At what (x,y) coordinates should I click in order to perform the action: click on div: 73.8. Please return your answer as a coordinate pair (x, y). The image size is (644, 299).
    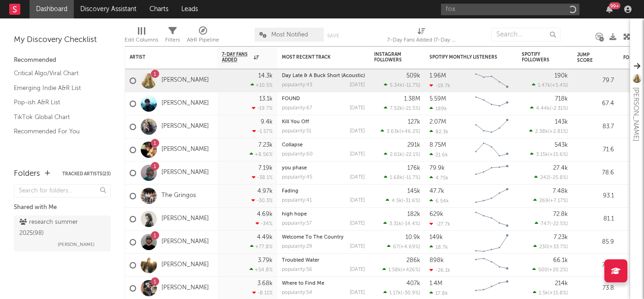
    Looking at the image, I should click on (596, 289).